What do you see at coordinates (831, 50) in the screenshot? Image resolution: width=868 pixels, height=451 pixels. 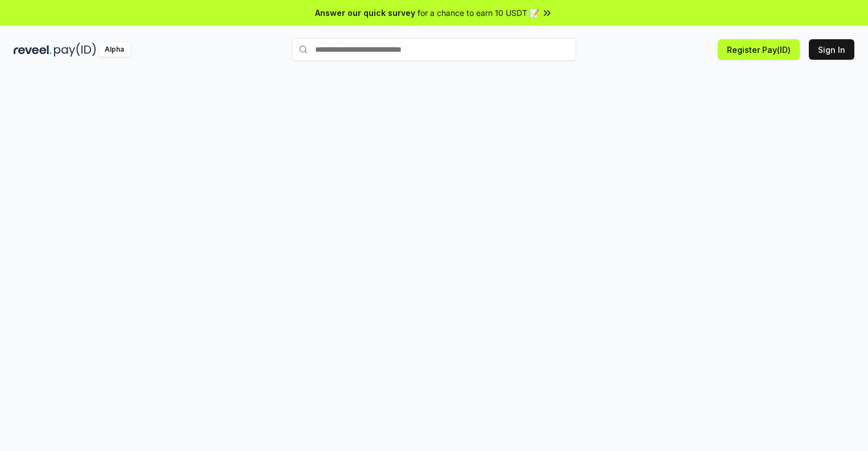 I see `button: Sign In` at bounding box center [831, 50].